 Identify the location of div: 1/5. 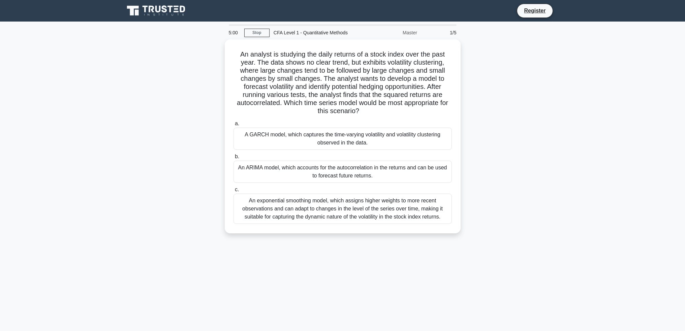
(441, 33).